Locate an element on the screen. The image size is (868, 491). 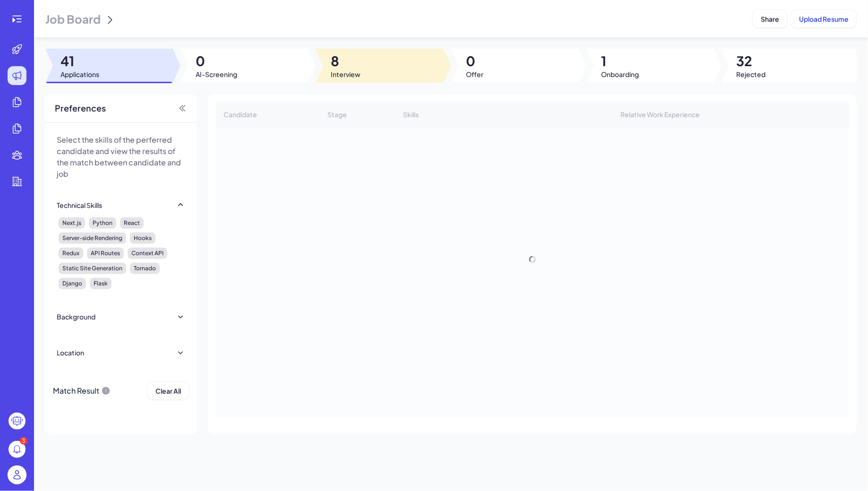
div: Python is located at coordinates (103, 223).